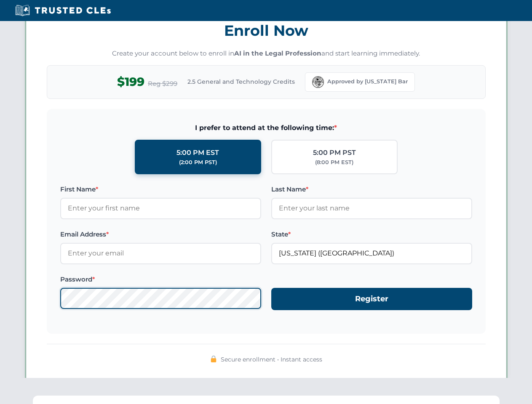 This screenshot has width=532, height=404. What do you see at coordinates (63, 11) in the screenshot?
I see `img: Trusted CLEs` at bounding box center [63, 11].